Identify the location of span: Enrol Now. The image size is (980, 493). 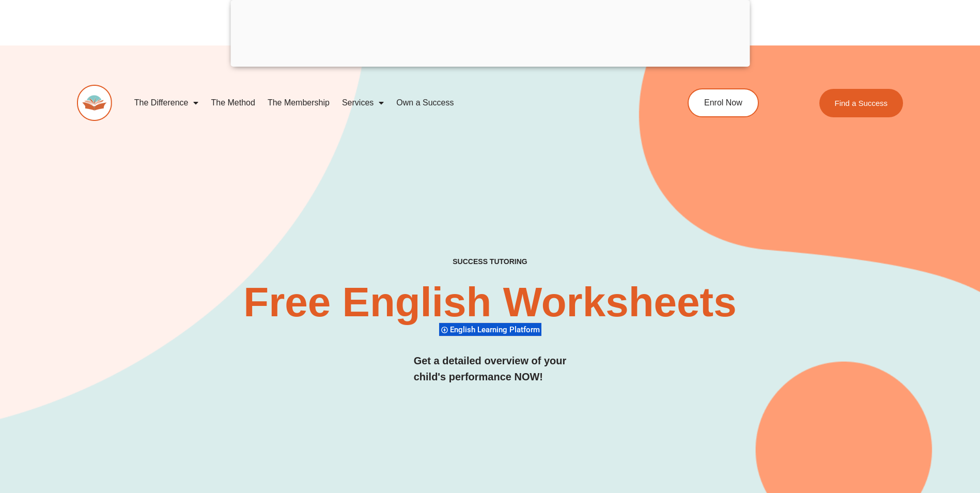
(723, 103).